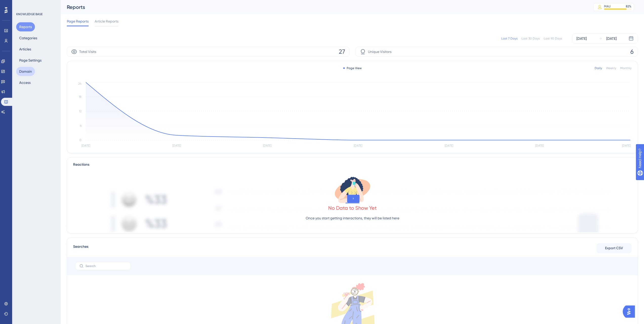  What do you see at coordinates (22, 4) in the screenshot?
I see `span: Need Help?` at bounding box center [22, 4].